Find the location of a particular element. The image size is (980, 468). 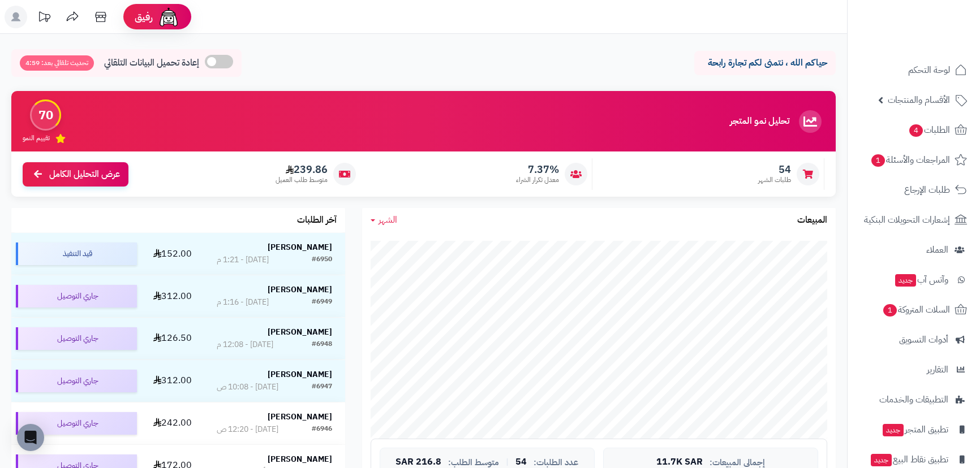

a: العملاء is located at coordinates (914, 250).